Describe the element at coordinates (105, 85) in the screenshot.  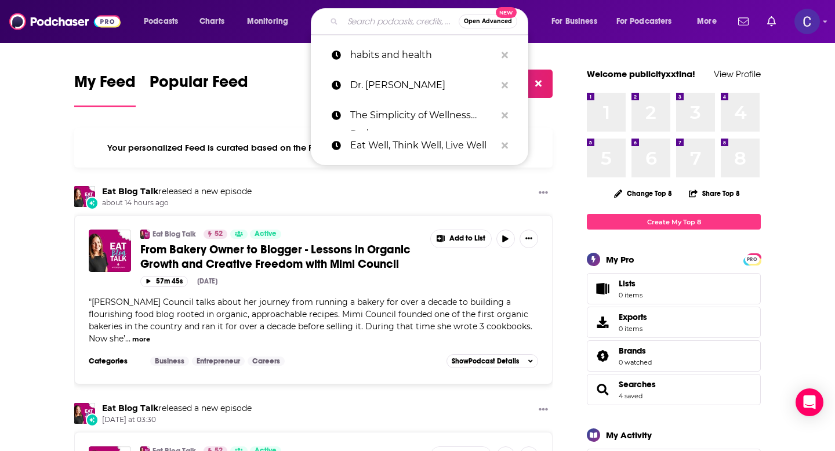
I see `span: My Feed` at that location.